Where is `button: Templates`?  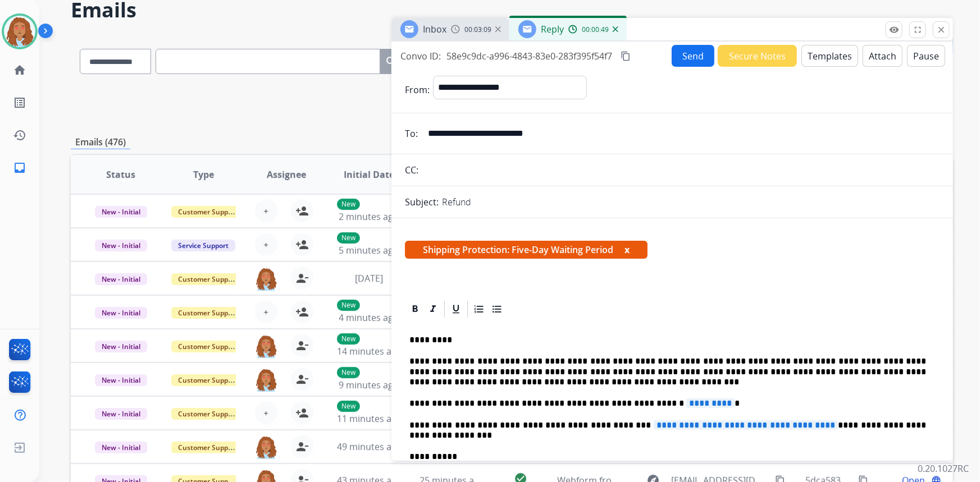
button: Templates is located at coordinates (829, 56).